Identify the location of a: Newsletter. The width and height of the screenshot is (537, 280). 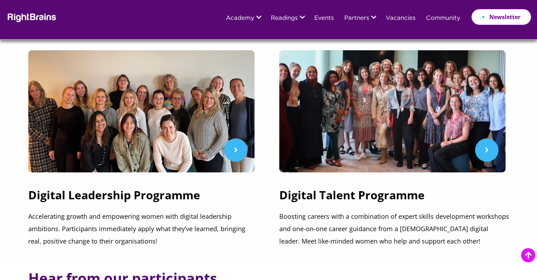
(501, 17).